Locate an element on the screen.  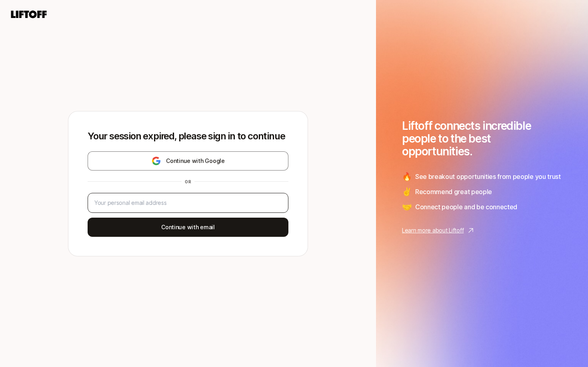
p: Learn more about Liftoff is located at coordinates (433, 230).